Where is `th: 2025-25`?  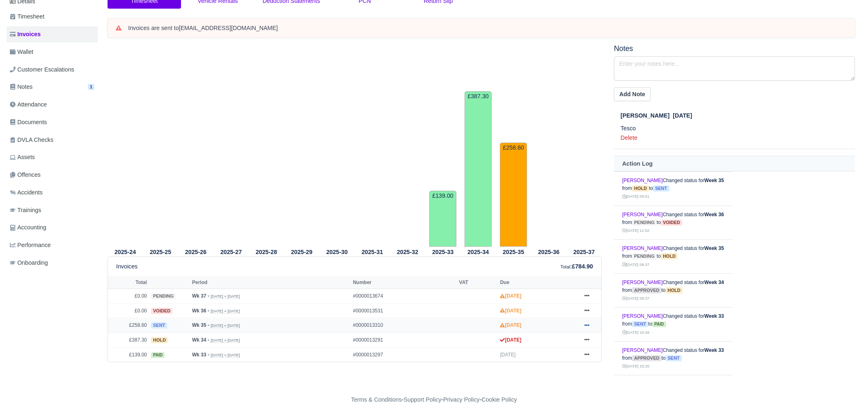
th: 2025-25 is located at coordinates (160, 252).